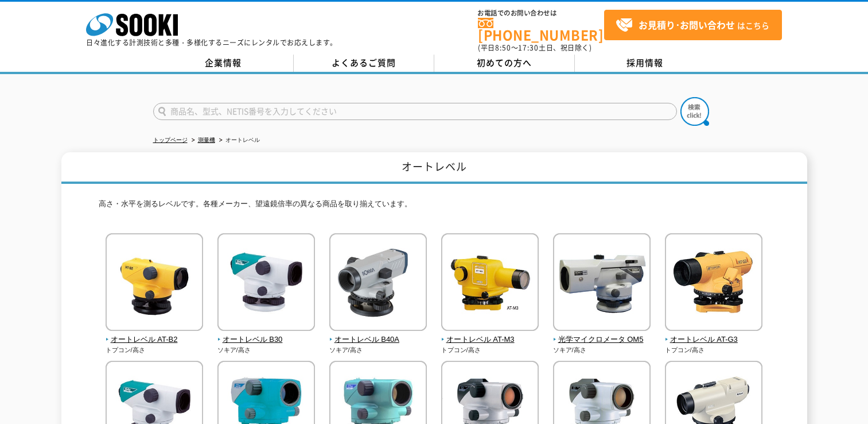 This screenshot has height=424, width=868. What do you see at coordinates (695, 111) in the screenshot?
I see `img: btn_search.png` at bounding box center [695, 111].